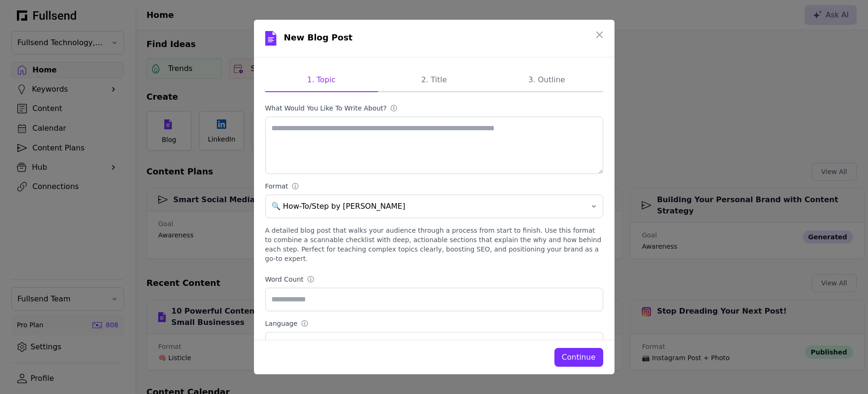  I want to click on label: Language, so click(434, 323).